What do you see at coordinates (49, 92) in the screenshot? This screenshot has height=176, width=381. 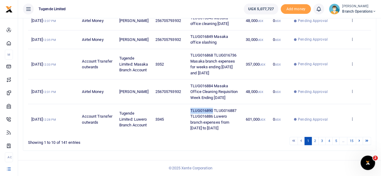 I see `small: 12:31 PM` at bounding box center [49, 92].